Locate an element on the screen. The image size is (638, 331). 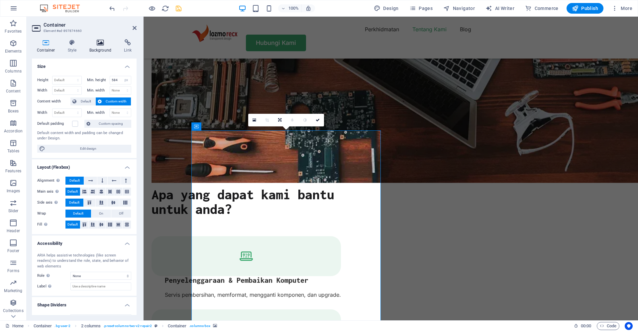
span: Publish is located at coordinates (585, 8).